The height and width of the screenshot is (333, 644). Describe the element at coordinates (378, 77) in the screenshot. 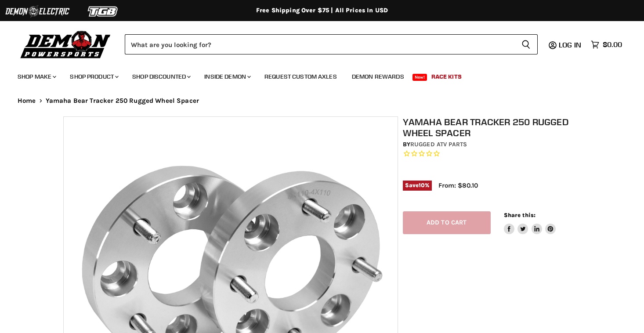

I see `a: Demon Rewards` at that location.